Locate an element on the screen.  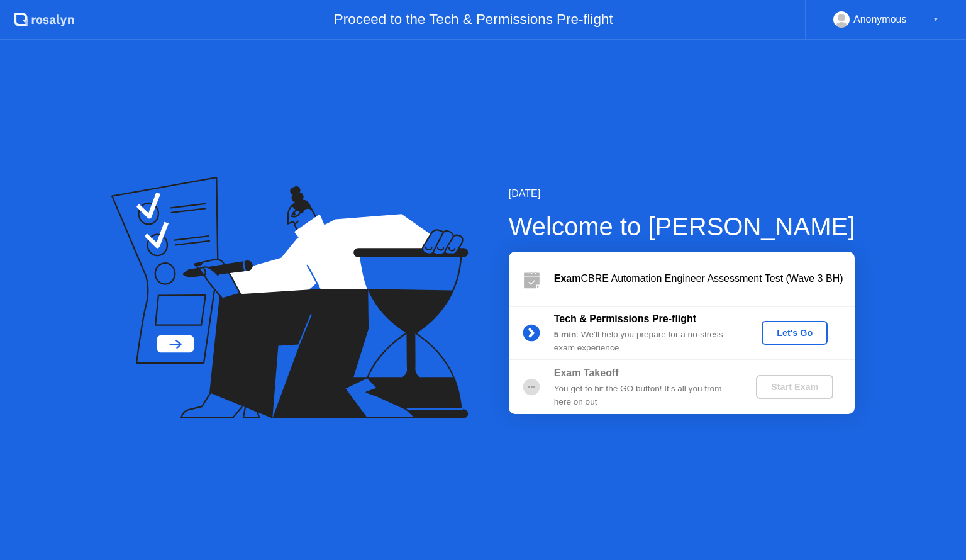
b: Tech & Permissions Pre-flight is located at coordinates (625, 318).